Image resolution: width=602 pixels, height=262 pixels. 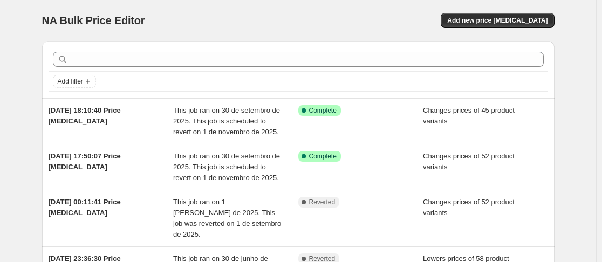 What do you see at coordinates (469, 115) in the screenshot?
I see `span: Changes prices of 45 product variants` at bounding box center [469, 115].